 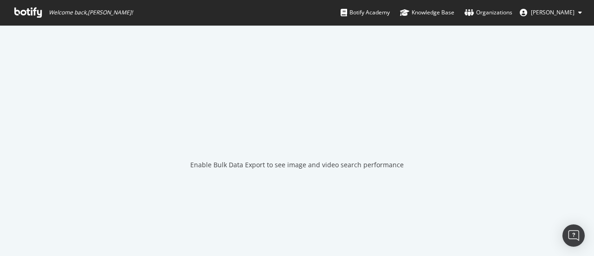 I want to click on div: Botify Academy, so click(x=365, y=13).